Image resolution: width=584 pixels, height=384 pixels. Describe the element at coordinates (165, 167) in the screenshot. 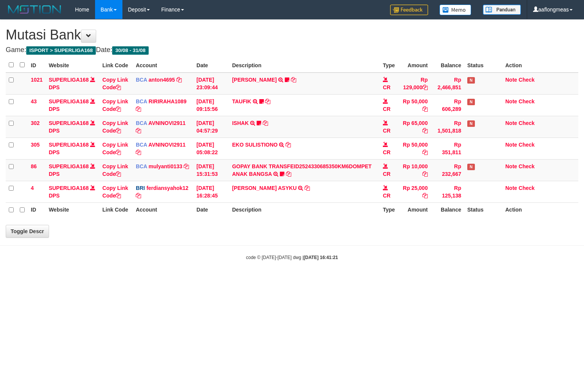

I see `a: mulyanti0133` at that location.